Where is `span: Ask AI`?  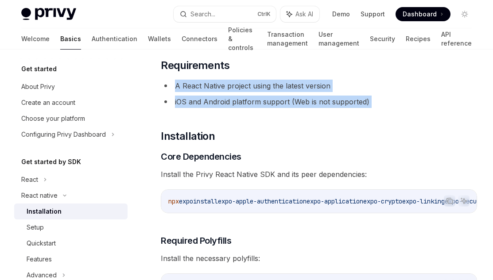 span: Ask AI is located at coordinates (304, 14).